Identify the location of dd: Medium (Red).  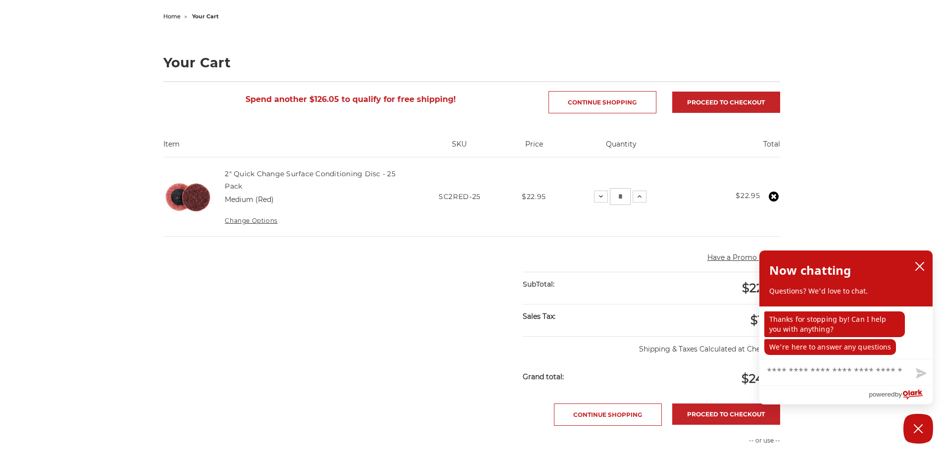
(249, 199).